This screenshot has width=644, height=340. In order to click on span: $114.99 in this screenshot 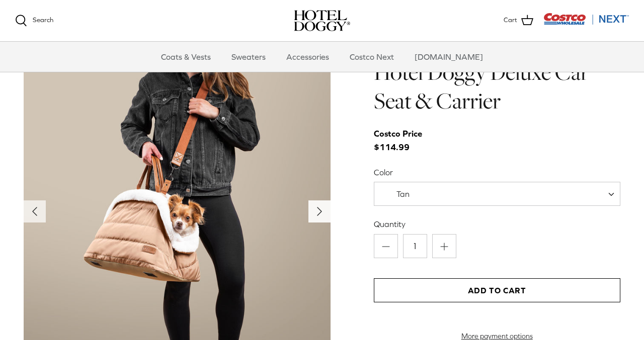, I will do `click(403, 141)`.